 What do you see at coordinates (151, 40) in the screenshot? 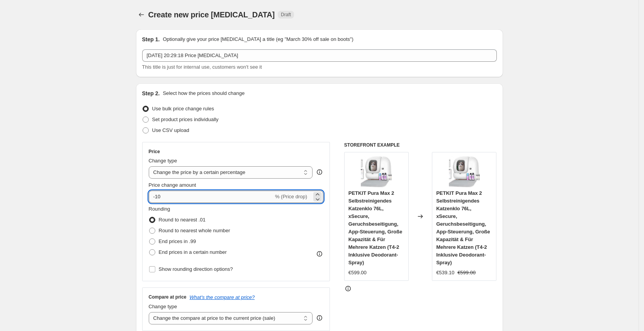
I see `h2: Step 1.` at bounding box center [151, 40].